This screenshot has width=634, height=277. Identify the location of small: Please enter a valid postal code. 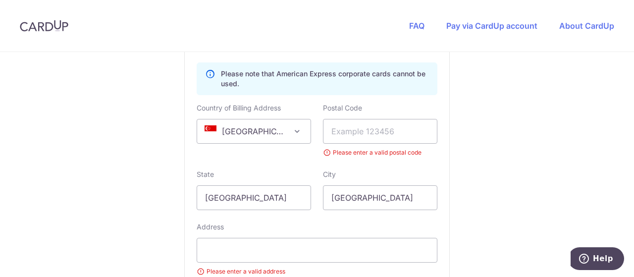
(380, 153).